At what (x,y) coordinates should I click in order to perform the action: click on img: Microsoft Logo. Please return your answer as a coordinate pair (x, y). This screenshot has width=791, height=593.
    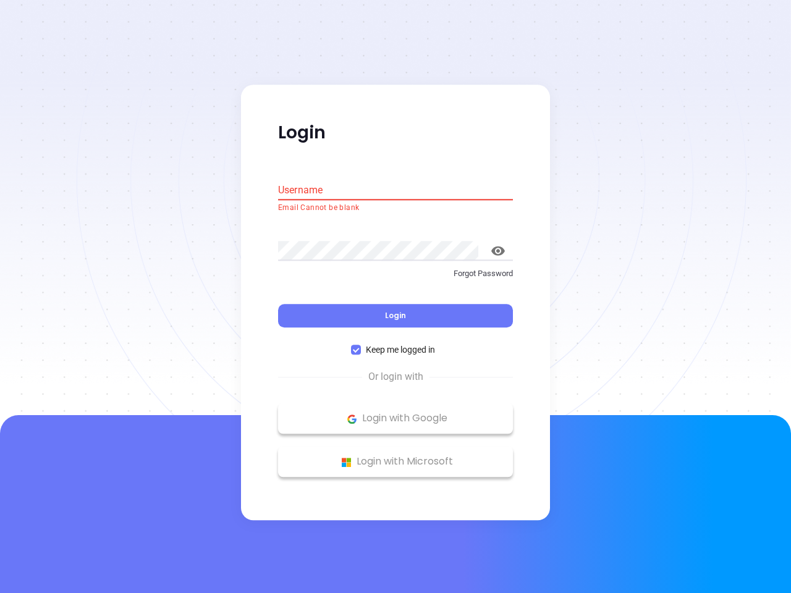
    Looking at the image, I should click on (346, 462).